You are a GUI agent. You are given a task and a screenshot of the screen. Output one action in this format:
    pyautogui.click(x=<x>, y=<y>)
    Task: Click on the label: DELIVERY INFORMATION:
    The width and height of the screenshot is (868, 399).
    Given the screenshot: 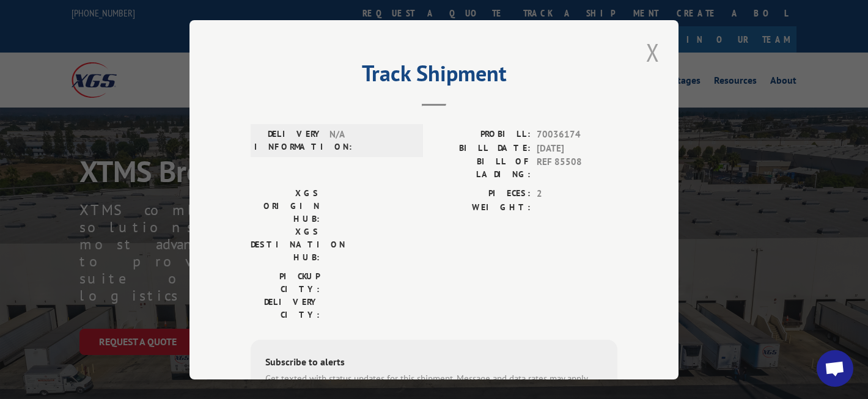 What is the action you would take?
    pyautogui.click(x=288, y=141)
    